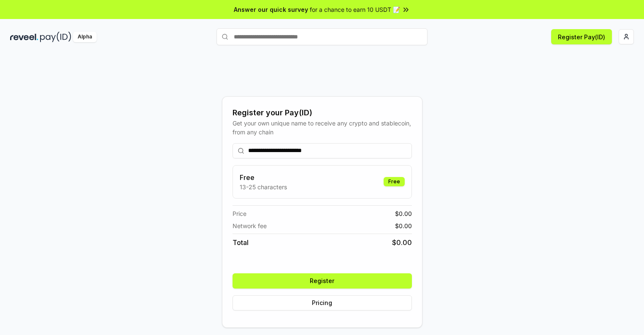 The image size is (644, 335). Describe the element at coordinates (239, 213) in the screenshot. I see `span: Price` at that location.